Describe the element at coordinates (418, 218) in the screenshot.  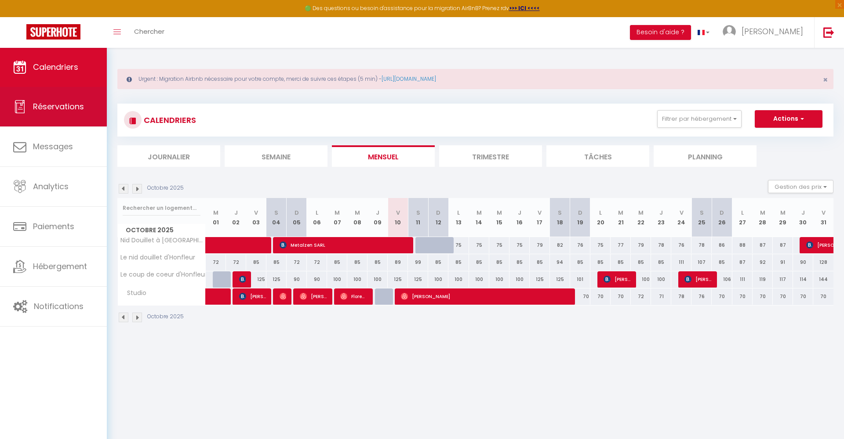
I see `th: 11` at that location.